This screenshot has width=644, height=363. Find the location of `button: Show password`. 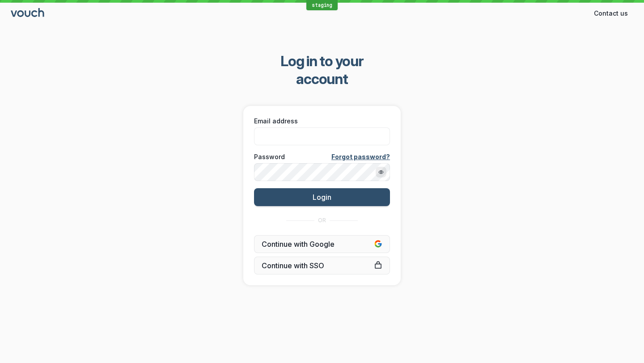

button: Show password is located at coordinates (380, 172).